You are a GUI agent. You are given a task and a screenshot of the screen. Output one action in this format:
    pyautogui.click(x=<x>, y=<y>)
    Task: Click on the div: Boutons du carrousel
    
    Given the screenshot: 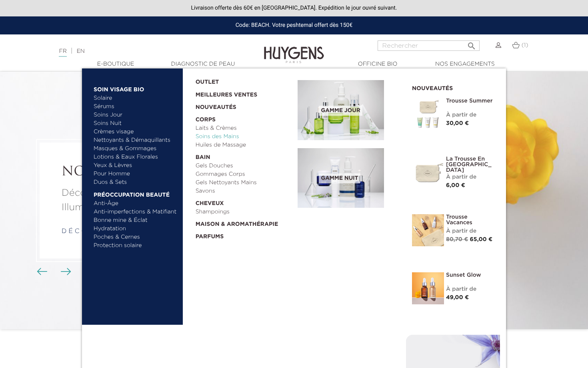 What is the action you would take?
    pyautogui.click(x=53, y=272)
    